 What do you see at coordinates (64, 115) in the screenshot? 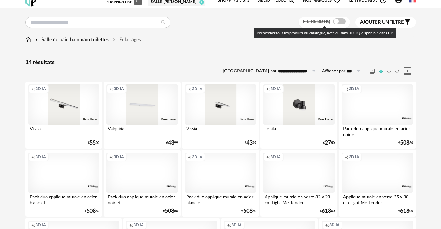
I see `a: Creation icon 3D IA Vissia €5500` at bounding box center [64, 115].